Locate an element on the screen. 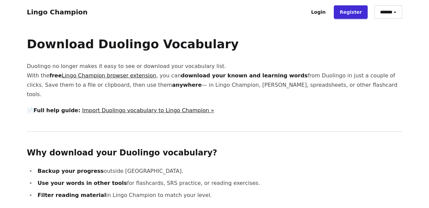  a: Lingo Champion is located at coordinates (57, 12).